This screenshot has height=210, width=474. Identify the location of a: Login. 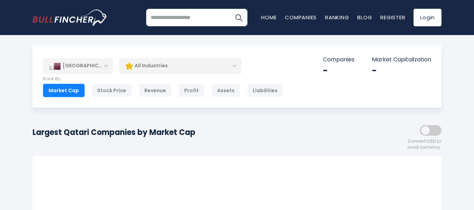
(428, 17).